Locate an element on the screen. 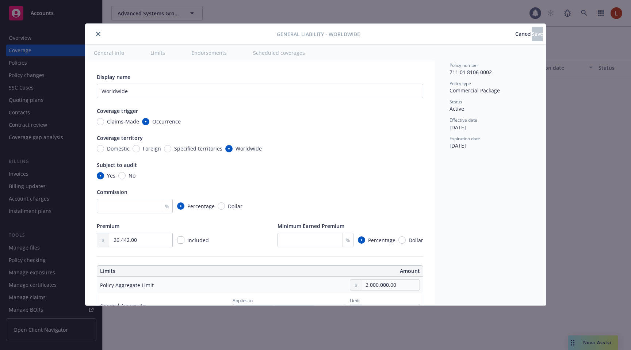 The height and width of the screenshot is (350, 631). input: Foreign is located at coordinates (136, 149).